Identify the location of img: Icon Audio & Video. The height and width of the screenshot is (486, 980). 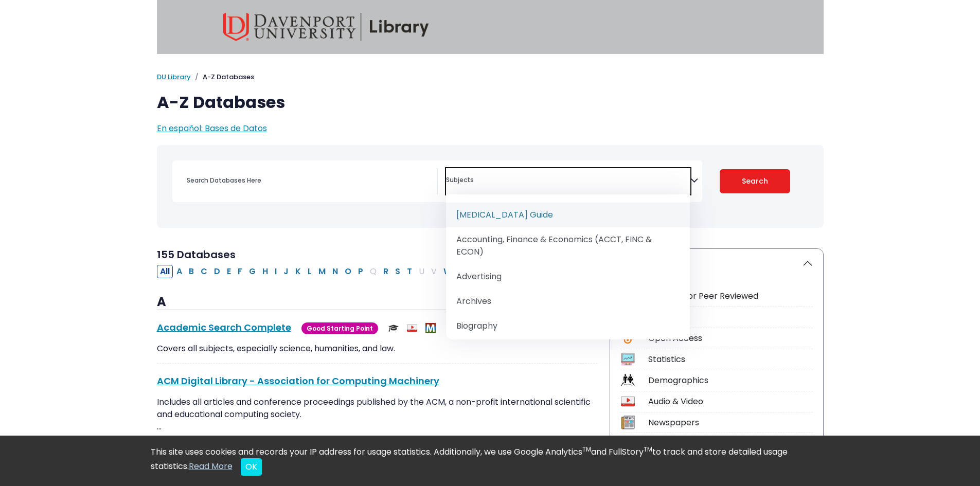
(627, 401).